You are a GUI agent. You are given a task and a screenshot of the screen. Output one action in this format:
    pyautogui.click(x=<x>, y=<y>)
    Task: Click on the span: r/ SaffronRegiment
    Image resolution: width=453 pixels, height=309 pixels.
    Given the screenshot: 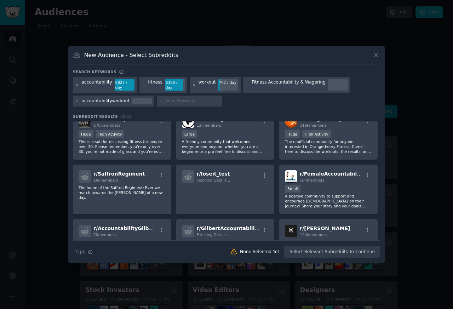 What is the action you would take?
    pyautogui.click(x=119, y=174)
    